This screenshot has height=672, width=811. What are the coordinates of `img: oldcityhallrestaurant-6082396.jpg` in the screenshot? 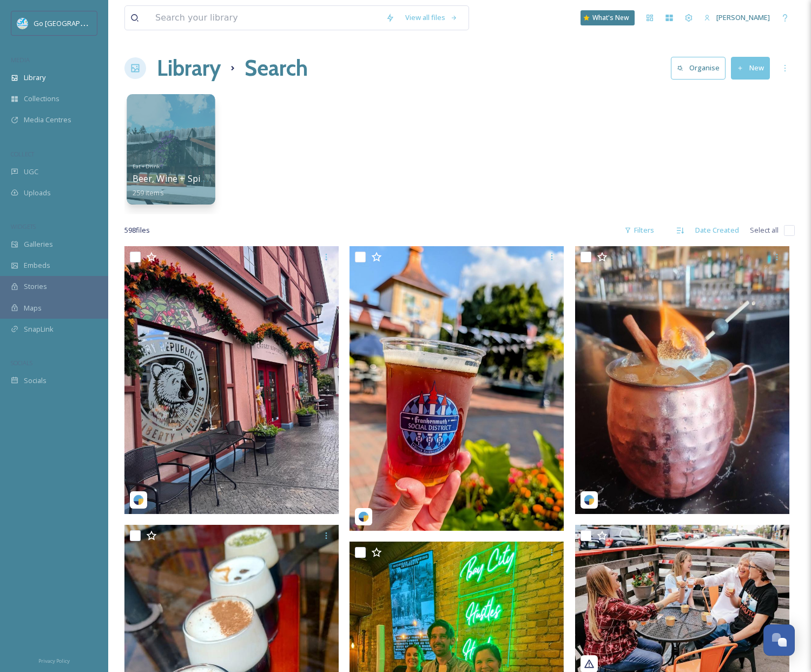 It's located at (682, 380).